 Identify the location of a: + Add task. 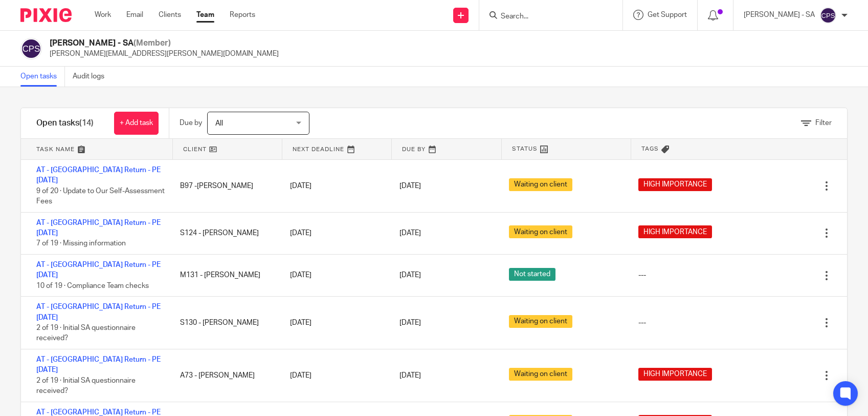
(136, 123).